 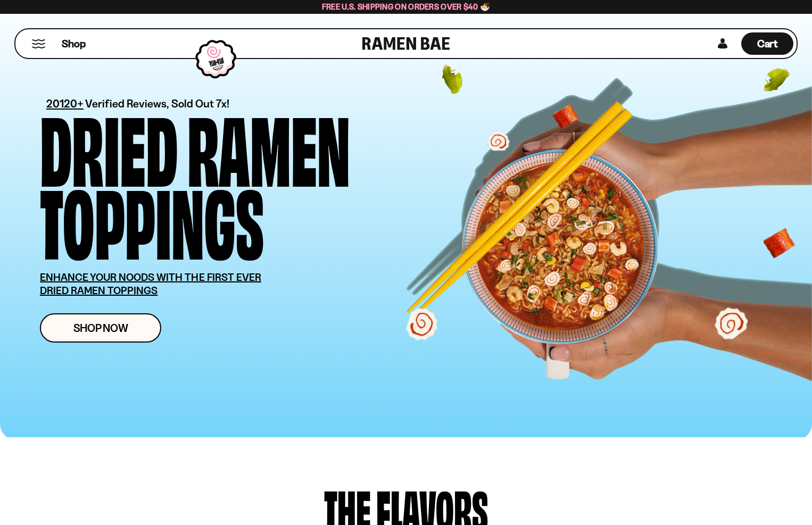 I want to click on div: Toppings, so click(x=151, y=218).